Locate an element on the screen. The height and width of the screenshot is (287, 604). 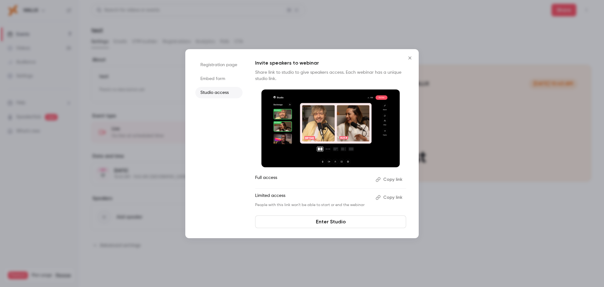
img: Invite speakers to webinar is located at coordinates (331, 128).